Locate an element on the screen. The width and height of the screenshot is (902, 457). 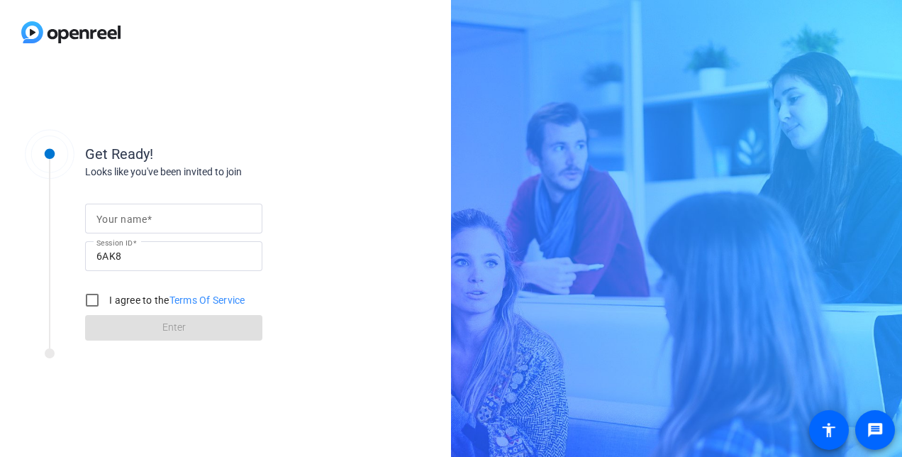
div: Looks like you've been invited to join is located at coordinates (227, 172).